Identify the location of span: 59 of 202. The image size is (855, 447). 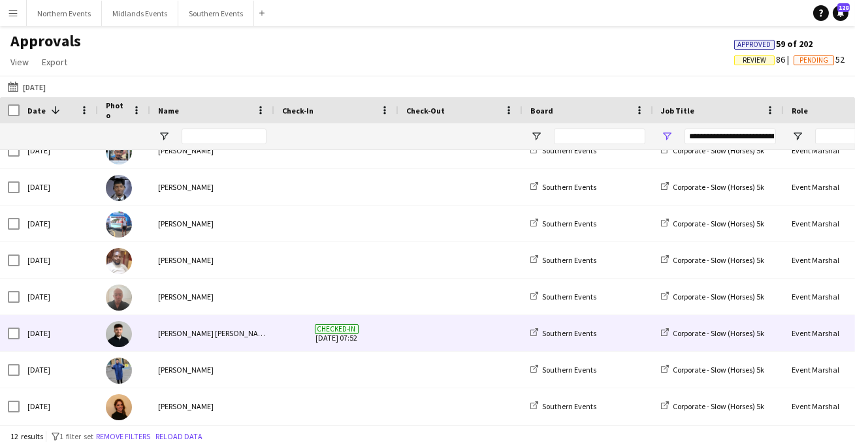
(773, 44).